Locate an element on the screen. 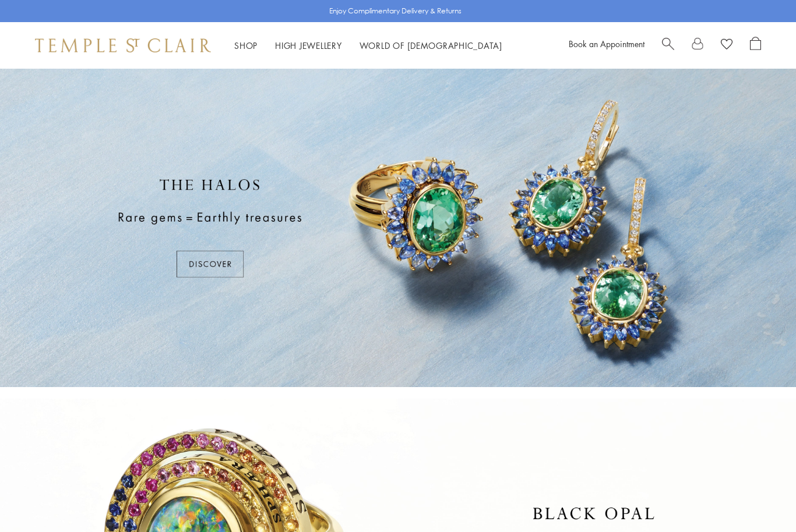  a: High JewelleryHigh Jewellery is located at coordinates (308, 45).